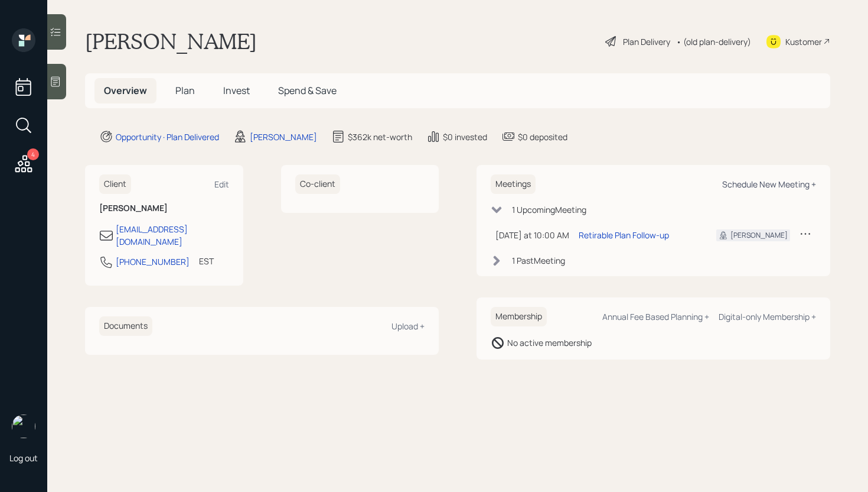 The width and height of the screenshot is (868, 492). I want to click on div: $362k net-worth, so click(379, 136).